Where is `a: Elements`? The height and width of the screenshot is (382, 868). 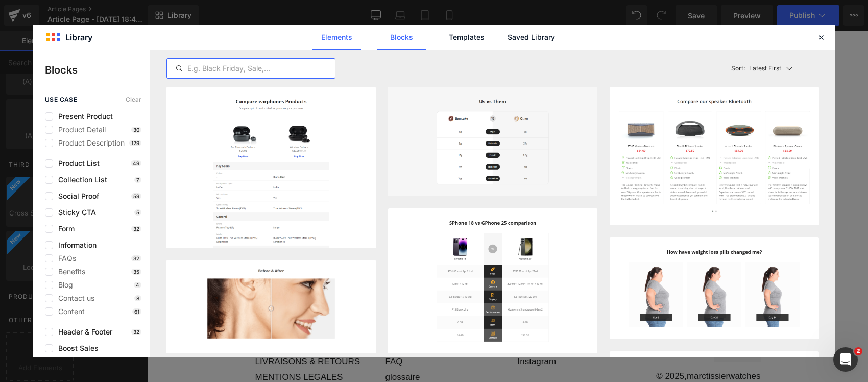
a: Elements is located at coordinates (336, 37).